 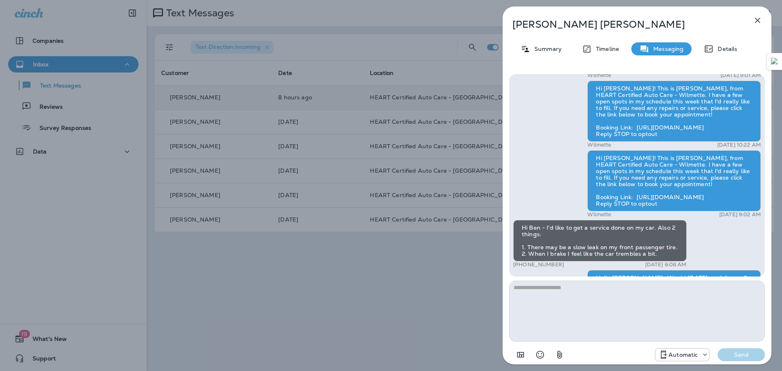 I want to click on img: Detect Auto, so click(x=774, y=61).